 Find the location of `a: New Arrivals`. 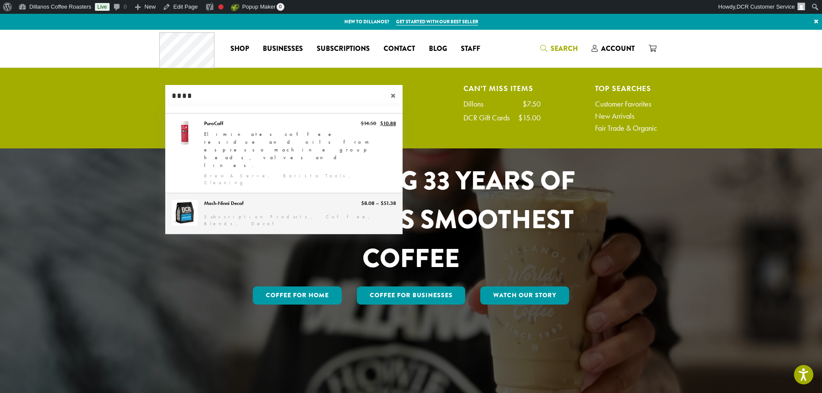

a: New Arrivals is located at coordinates (626, 116).